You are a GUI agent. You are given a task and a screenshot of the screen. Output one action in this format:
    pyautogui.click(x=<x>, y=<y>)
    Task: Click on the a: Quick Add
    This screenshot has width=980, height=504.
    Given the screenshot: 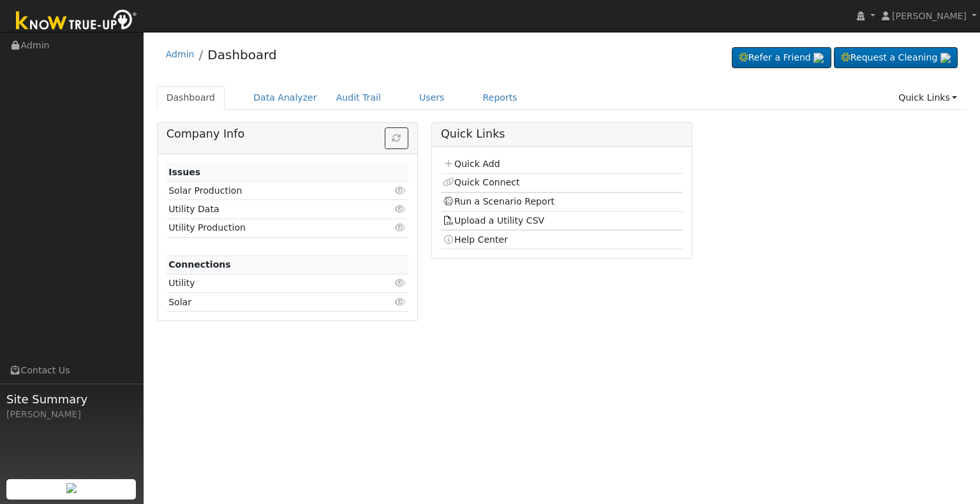 What is the action you would take?
    pyautogui.click(x=471, y=164)
    